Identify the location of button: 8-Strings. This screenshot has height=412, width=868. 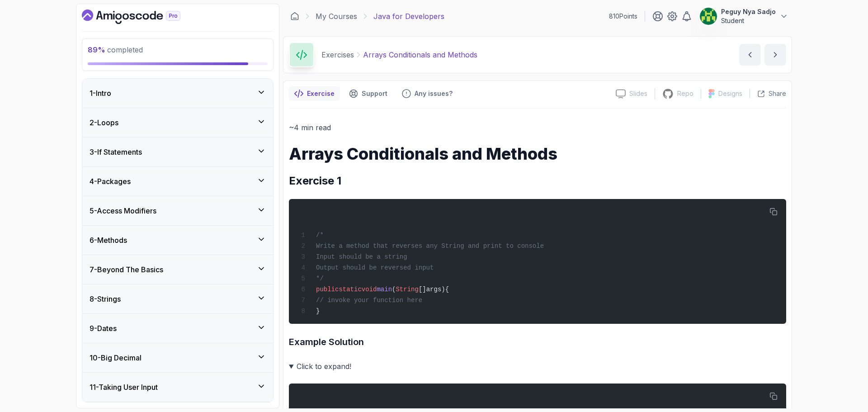
(178, 299).